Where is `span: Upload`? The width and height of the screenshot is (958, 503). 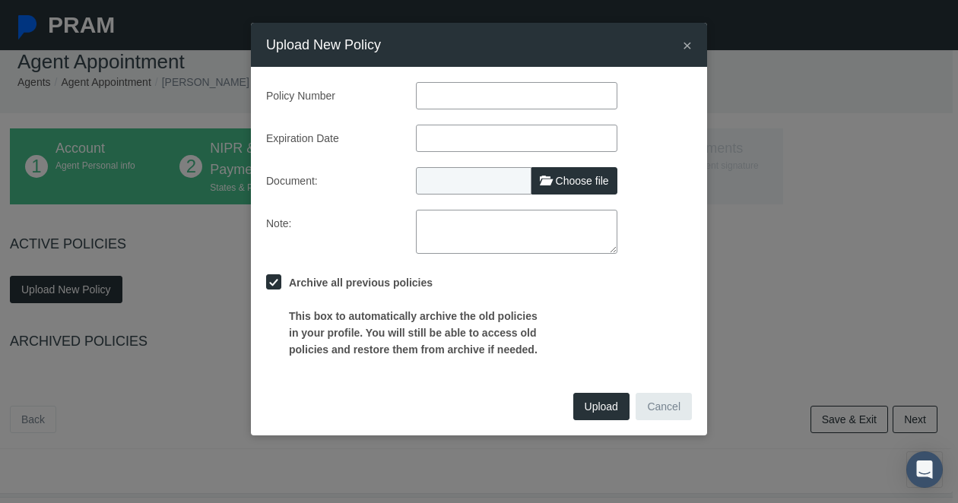
span: Upload is located at coordinates (601, 407).